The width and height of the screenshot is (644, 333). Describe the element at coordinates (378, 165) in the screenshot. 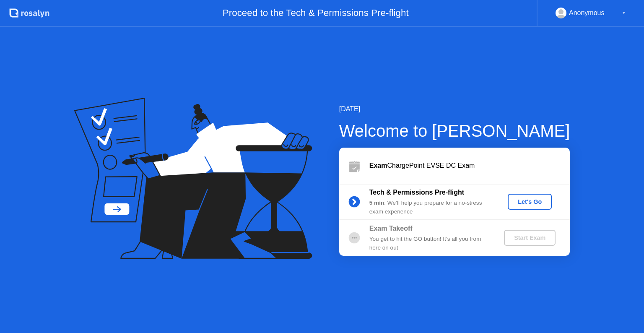

I see `b: Exam` at that location.